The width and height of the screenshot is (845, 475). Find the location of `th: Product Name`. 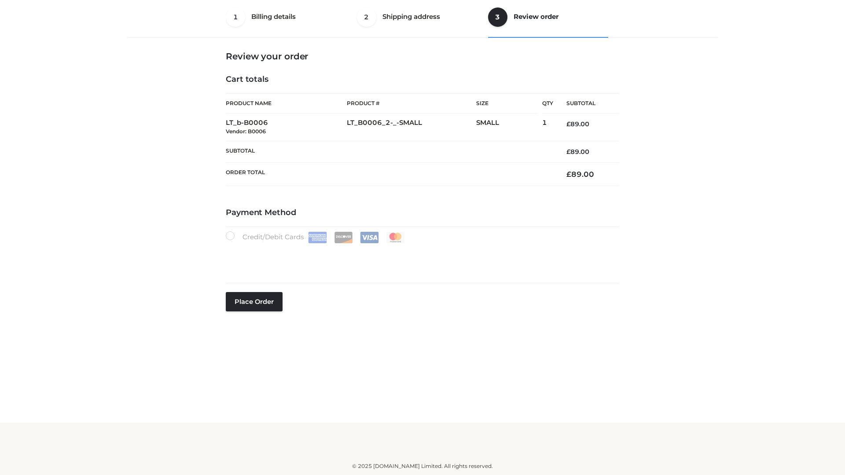

th: Product Name is located at coordinates (286, 103).